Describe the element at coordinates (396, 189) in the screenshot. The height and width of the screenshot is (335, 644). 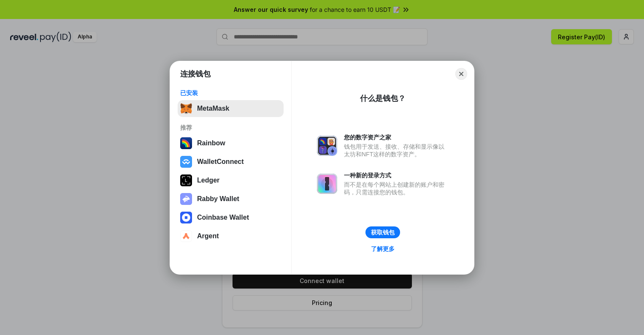
I see `div: 而不是在每个网站上创建新的账户和密码，只需连接您的钱包。` at that location.